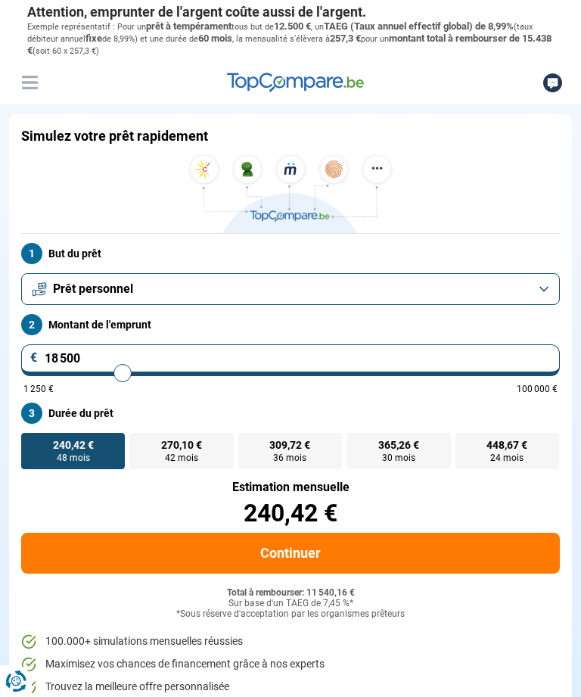  I want to click on label: Durée du prêt, so click(290, 413).